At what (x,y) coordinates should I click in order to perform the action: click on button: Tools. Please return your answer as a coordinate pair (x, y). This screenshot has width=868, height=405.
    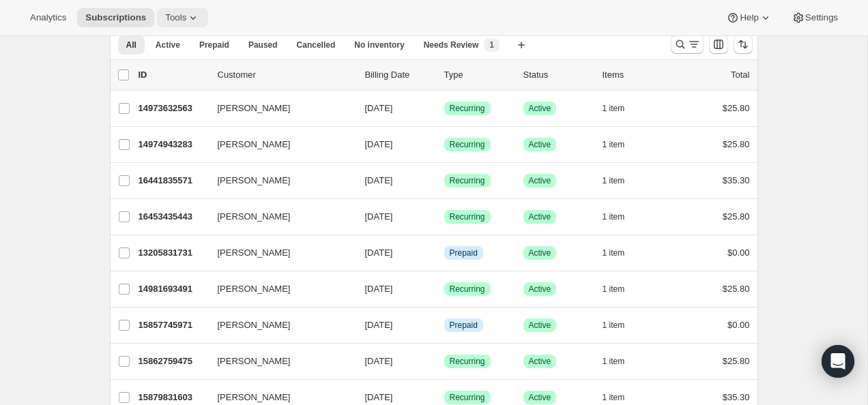
    Looking at the image, I should click on (182, 18).